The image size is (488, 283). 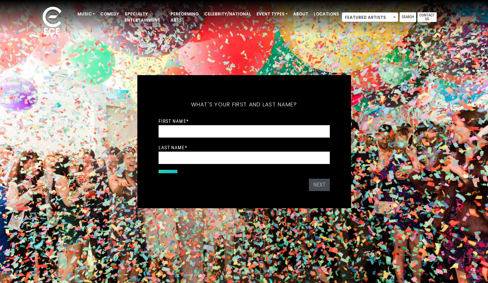 I want to click on a: Performing Arts, so click(x=185, y=17).